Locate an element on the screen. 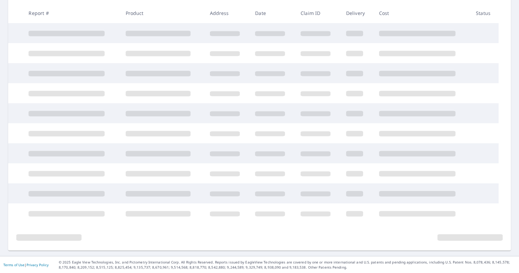 This screenshot has width=519, height=273. a: Terms of Use is located at coordinates (14, 265).